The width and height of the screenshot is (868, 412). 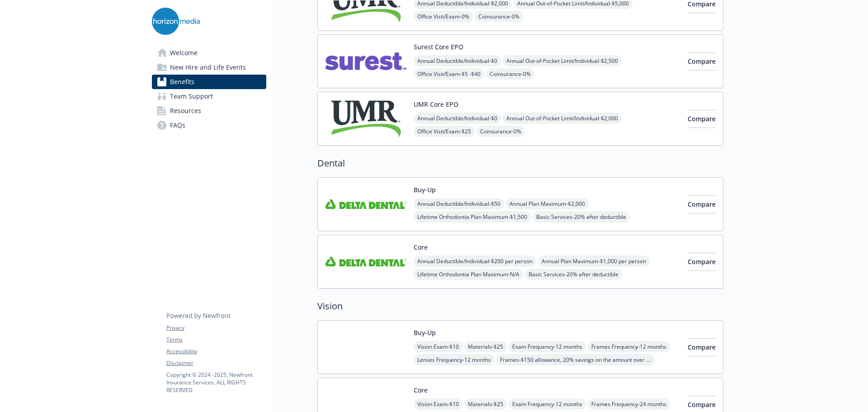 What do you see at coordinates (472, 217) in the screenshot?
I see `span: Lifetime Orthodontia Plan Maximum - $1,500` at bounding box center [472, 217].